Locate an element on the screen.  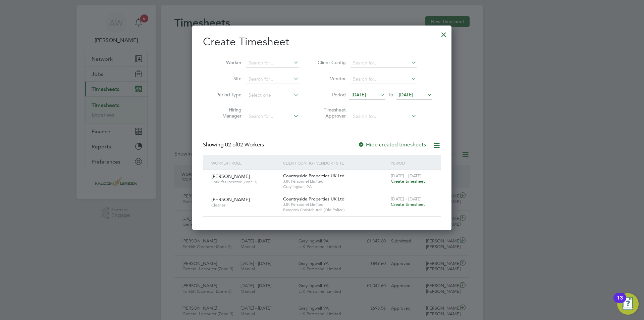
div: Client Config / Vendor / Site is located at coordinates (335, 163).